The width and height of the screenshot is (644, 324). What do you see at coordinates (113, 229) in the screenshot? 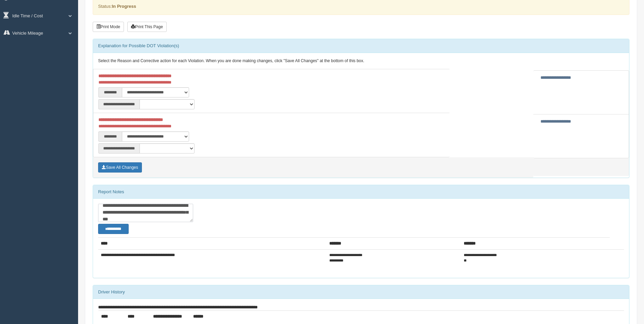
I see `button: Change Filter Options` at bounding box center [113, 229].